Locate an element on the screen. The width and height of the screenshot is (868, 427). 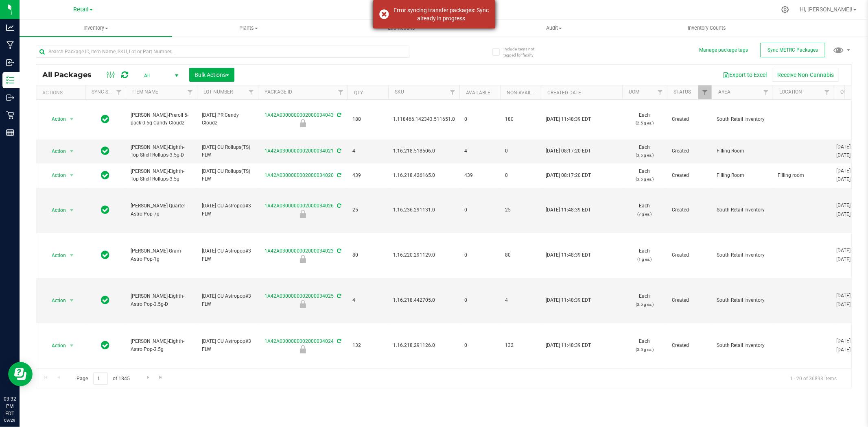
span: Bulk Actions is located at coordinates (212, 75).